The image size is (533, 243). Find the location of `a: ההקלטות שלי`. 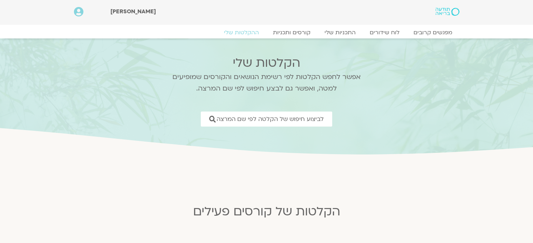

a: ההקלטות שלי is located at coordinates (241, 33).